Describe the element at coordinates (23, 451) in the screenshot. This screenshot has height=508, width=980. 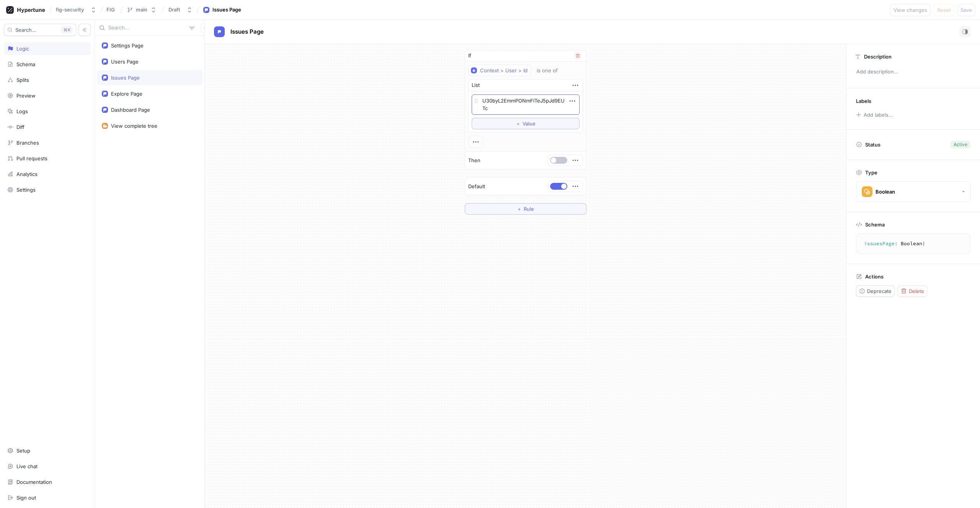
I see `div: Setup` at that location.